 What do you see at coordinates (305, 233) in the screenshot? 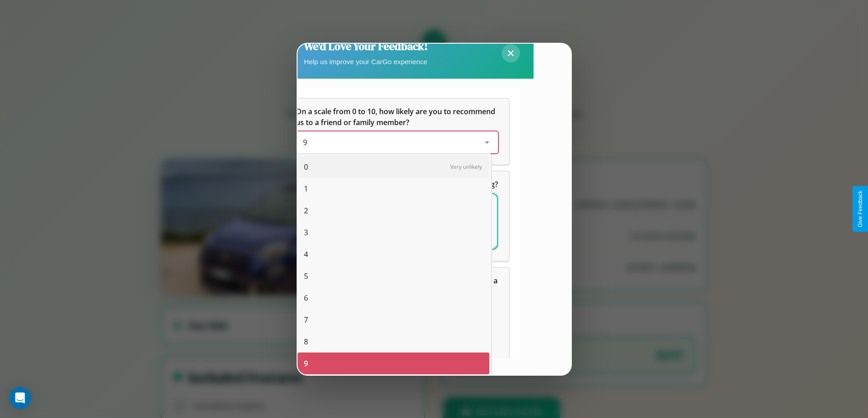
I see `span: 3` at bounding box center [305, 233].